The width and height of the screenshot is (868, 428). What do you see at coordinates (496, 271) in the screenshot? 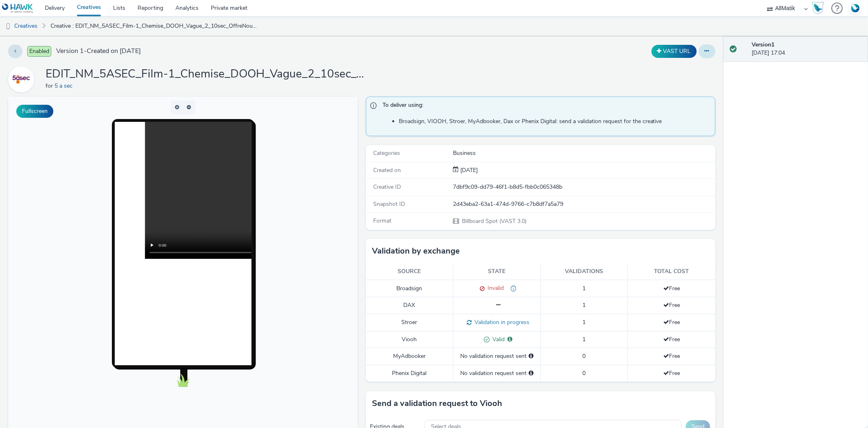
I see `th: State` at bounding box center [496, 271].